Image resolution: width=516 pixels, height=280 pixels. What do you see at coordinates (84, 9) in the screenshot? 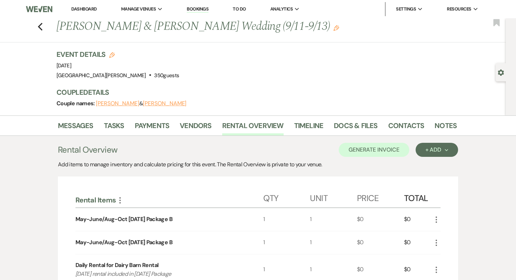
I see `a: Dashboard` at bounding box center [84, 9].